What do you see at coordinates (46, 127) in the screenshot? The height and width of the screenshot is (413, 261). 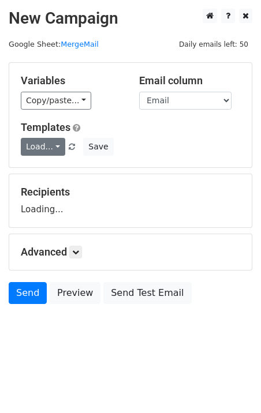 I see `a: Templates` at bounding box center [46, 127].